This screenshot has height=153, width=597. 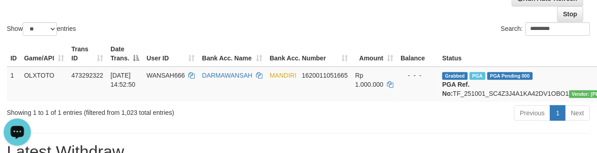 What do you see at coordinates (170, 54) in the screenshot?
I see `th: User ID: activate to sort column ascending` at bounding box center [170, 54].